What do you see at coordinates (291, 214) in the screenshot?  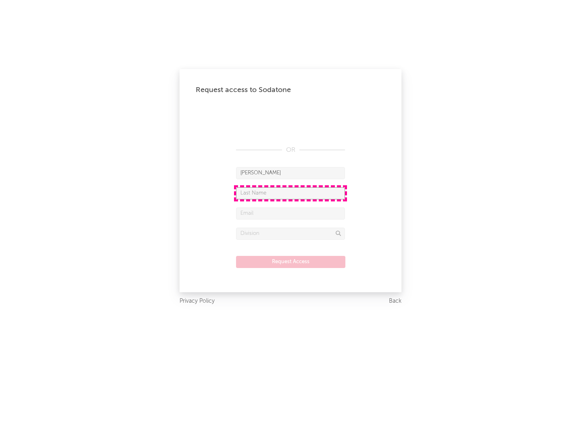 I see `input: Email` at bounding box center [291, 214].